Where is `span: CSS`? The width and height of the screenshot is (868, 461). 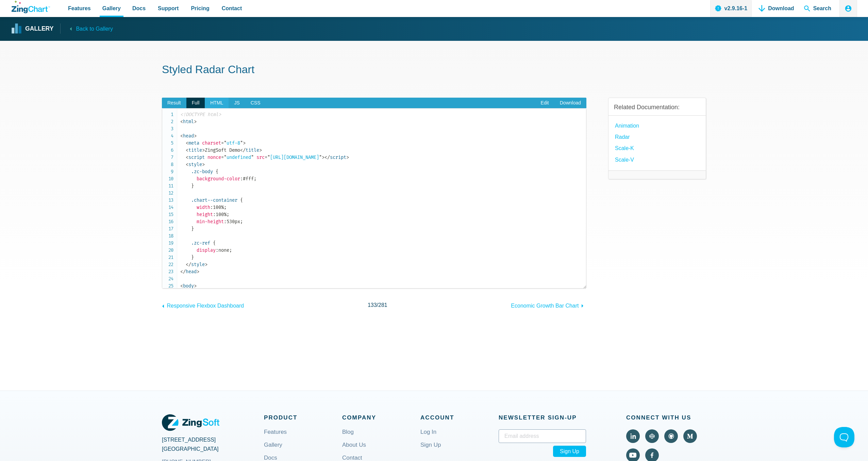 span: CSS is located at coordinates (256, 103).